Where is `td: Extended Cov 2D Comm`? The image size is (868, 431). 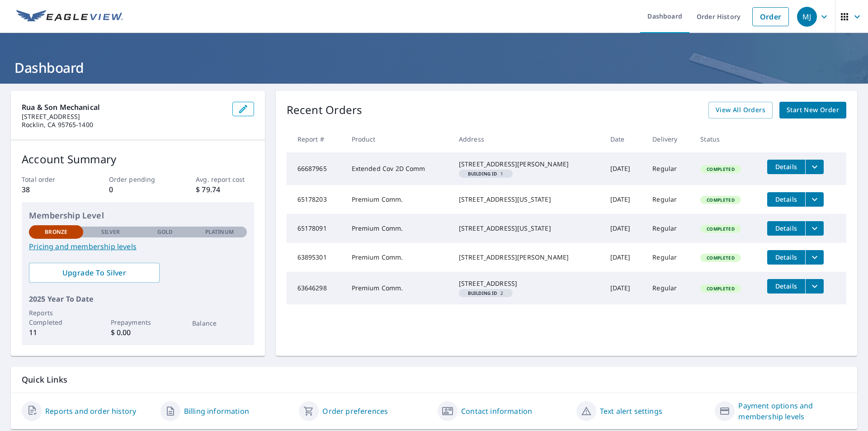
td: Extended Cov 2D Comm is located at coordinates (398, 169).